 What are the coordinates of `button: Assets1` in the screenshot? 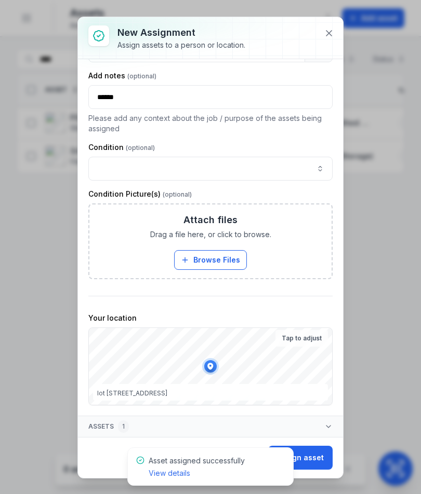 It's located at (210, 427).